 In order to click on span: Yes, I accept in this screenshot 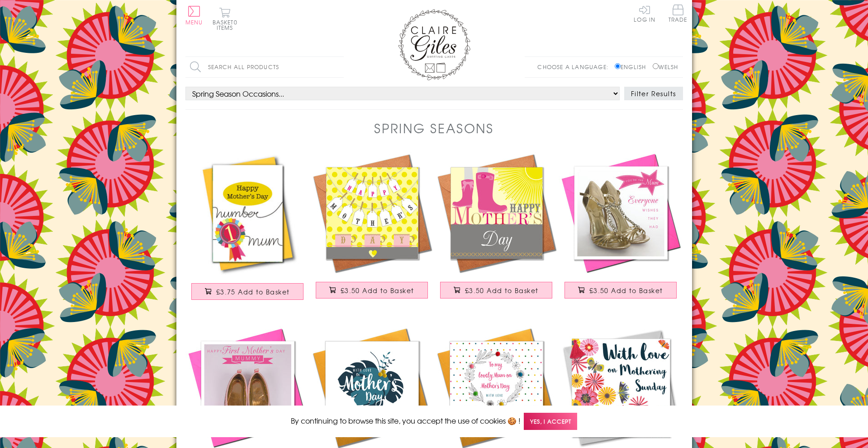, I will do `click(551, 422)`.